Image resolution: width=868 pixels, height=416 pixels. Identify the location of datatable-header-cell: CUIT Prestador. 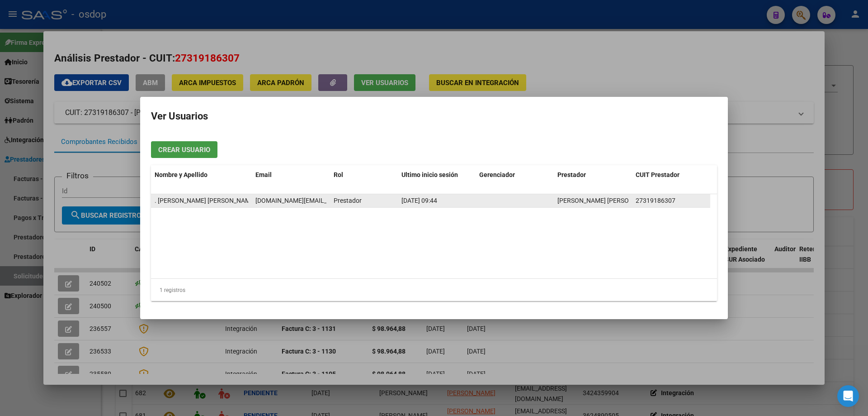
(671, 175).